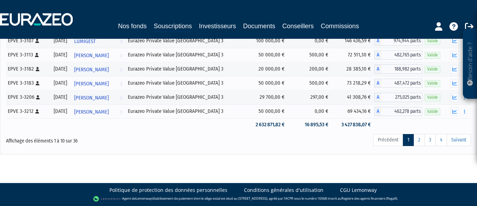  What do you see at coordinates (441, 140) in the screenshot?
I see `a: 4` at bounding box center [441, 140].